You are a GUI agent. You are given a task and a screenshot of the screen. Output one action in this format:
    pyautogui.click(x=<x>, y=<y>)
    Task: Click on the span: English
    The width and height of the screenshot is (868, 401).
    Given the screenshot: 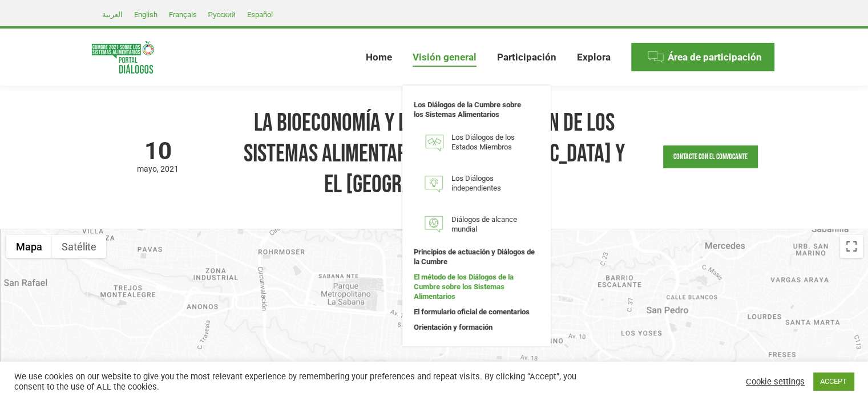 What is the action you would take?
    pyautogui.click(x=145, y=14)
    